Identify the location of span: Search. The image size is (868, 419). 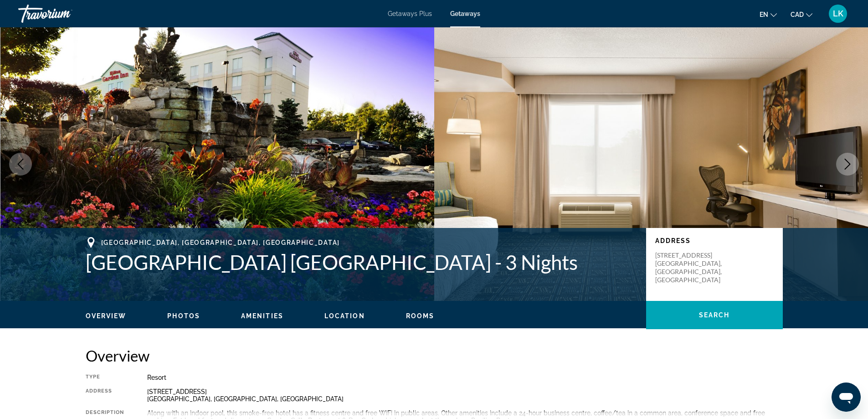
(715, 315).